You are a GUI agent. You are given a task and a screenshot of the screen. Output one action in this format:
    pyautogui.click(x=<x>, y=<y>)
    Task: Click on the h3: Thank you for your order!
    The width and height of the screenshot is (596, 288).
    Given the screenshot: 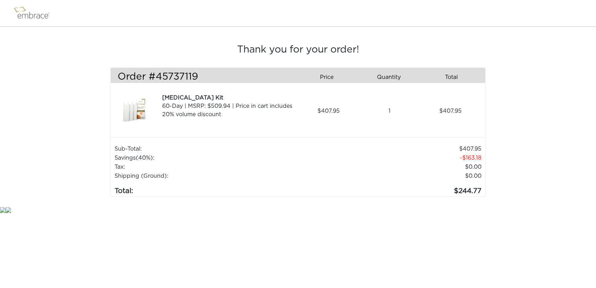 What is the action you would take?
    pyautogui.click(x=298, y=50)
    